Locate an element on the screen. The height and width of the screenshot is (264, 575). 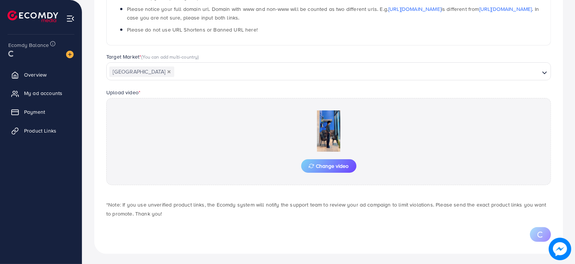
label: Upload video is located at coordinates (123, 92).